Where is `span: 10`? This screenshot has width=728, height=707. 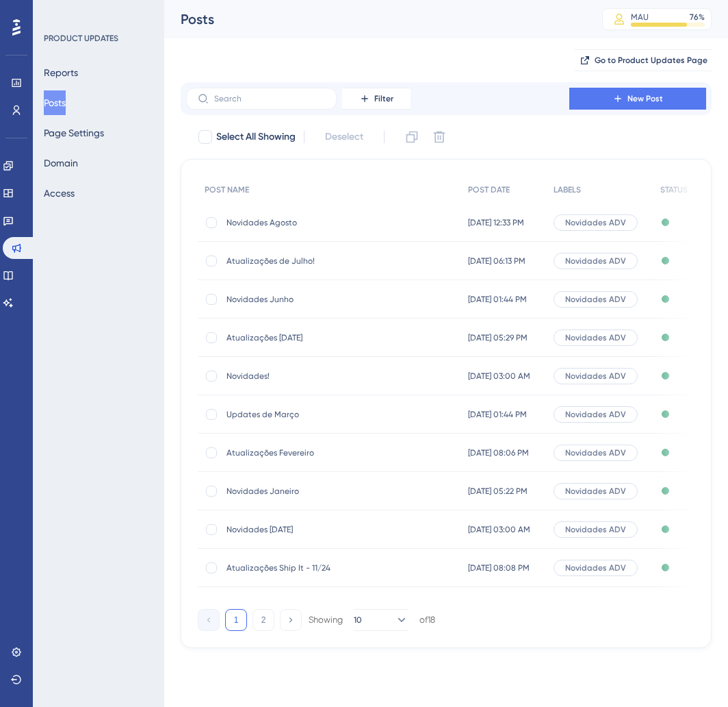
span: 10 is located at coordinates (358, 620).